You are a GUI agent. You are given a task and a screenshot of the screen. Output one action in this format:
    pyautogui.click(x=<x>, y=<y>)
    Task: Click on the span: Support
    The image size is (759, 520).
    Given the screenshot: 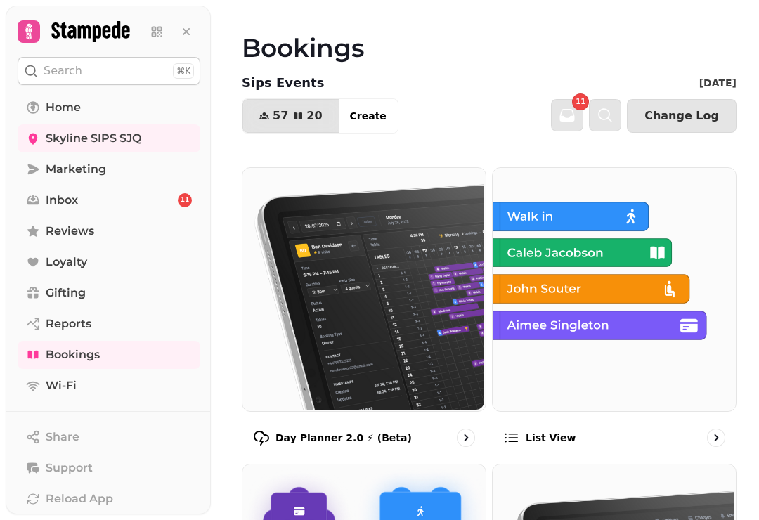 What is the action you would take?
    pyautogui.click(x=69, y=468)
    